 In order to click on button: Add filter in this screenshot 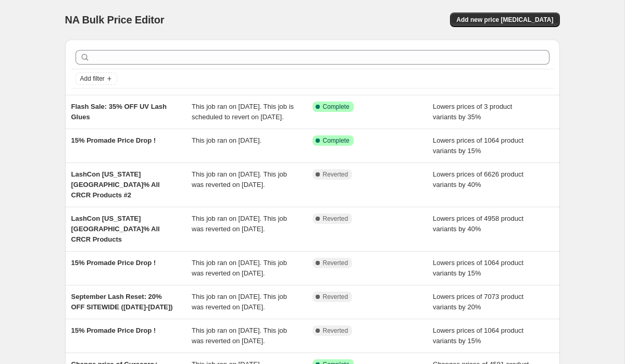, I will do `click(97, 78)`.